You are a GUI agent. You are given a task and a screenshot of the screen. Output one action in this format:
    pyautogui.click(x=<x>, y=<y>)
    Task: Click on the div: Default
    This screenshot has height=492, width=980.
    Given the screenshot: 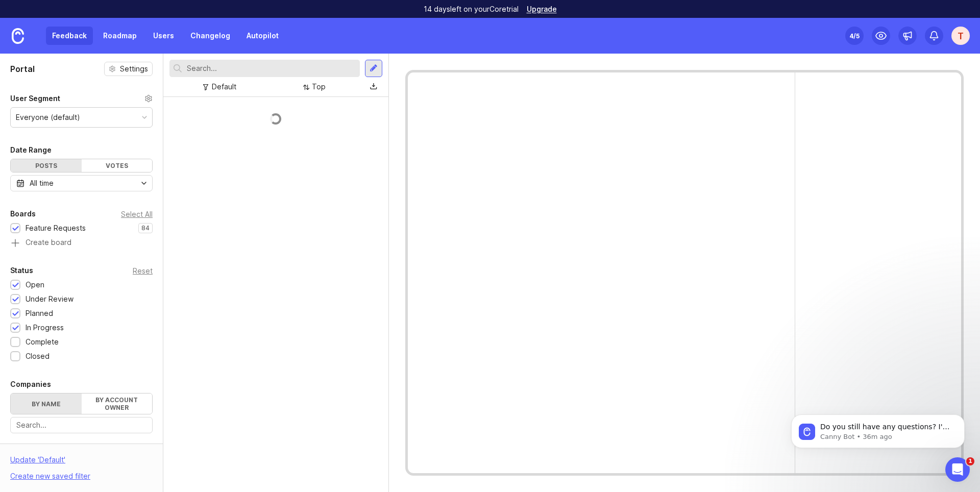 What is the action you would take?
    pyautogui.click(x=224, y=87)
    